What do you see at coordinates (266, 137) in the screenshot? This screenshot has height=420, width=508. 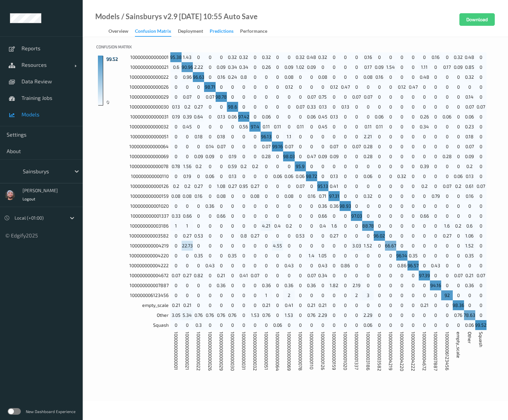 I see `div: 96.13` at bounding box center [266, 137].